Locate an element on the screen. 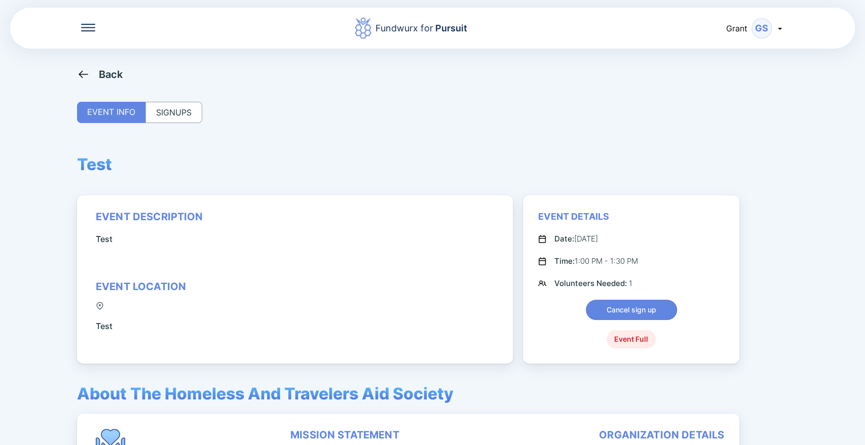  div: Fundwurx for is located at coordinates (421, 28).